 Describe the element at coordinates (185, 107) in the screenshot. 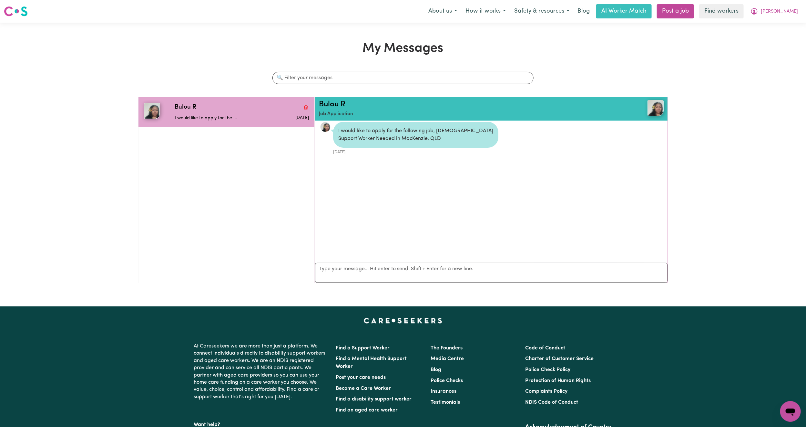

I see `span: Bulou R` at that location.